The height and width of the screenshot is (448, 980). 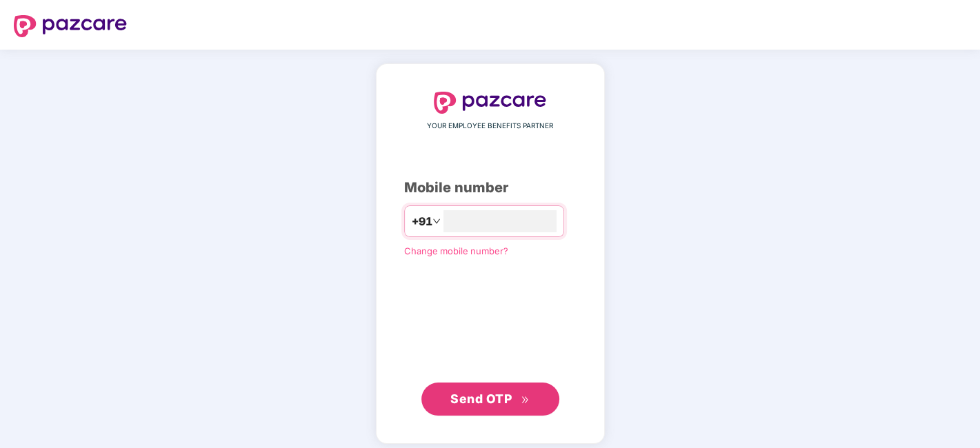 What do you see at coordinates (490, 399) in the screenshot?
I see `button: Send OTPdouble-right` at bounding box center [490, 399].